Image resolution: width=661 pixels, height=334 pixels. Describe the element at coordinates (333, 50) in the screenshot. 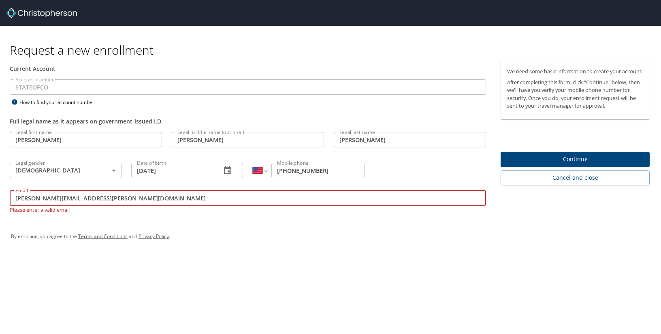

I see `h1: Request a new enrollment` at that location.